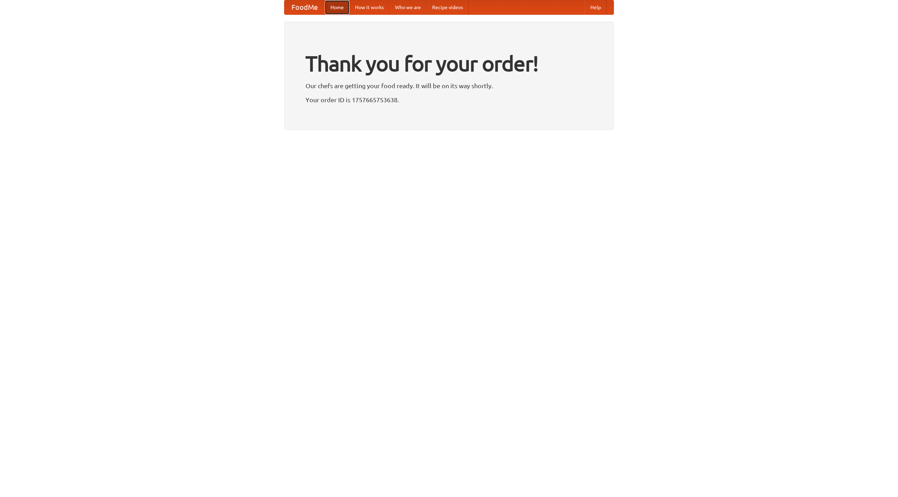  I want to click on a: Recipe videos, so click(448, 7).